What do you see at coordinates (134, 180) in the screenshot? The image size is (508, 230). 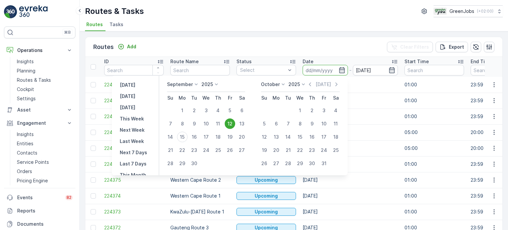 I see `a: 224375` at bounding box center [134, 180].